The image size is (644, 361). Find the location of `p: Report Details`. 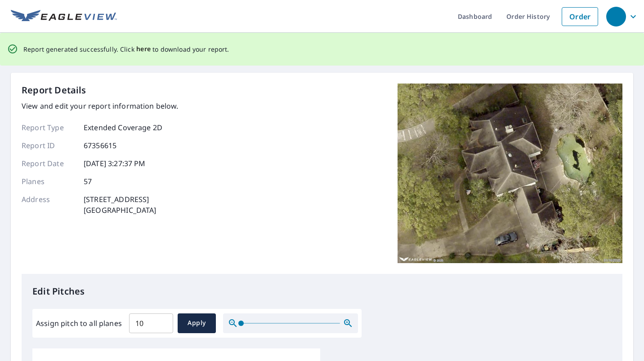

p: Report Details is located at coordinates (54, 90).